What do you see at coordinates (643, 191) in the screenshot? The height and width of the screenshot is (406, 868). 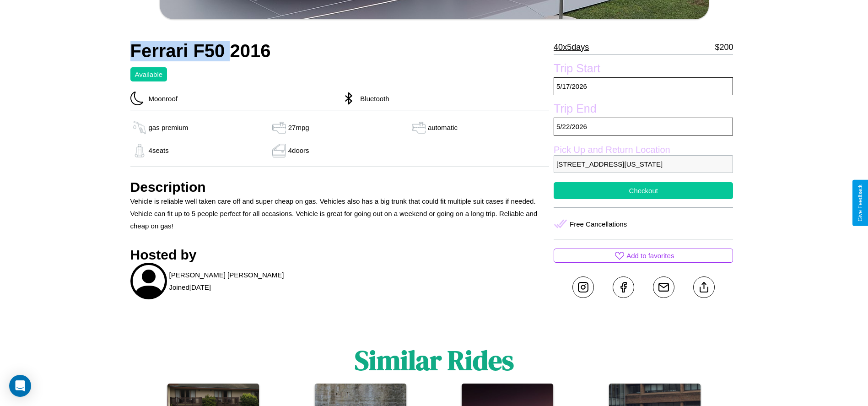 I see `button: Checkout` at bounding box center [643, 191].